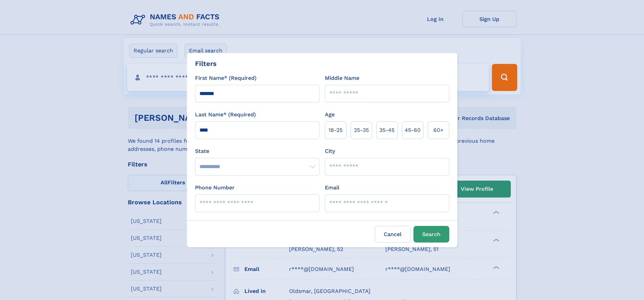 This screenshot has width=644, height=300. What do you see at coordinates (206, 64) in the screenshot?
I see `div: Filters` at bounding box center [206, 64].